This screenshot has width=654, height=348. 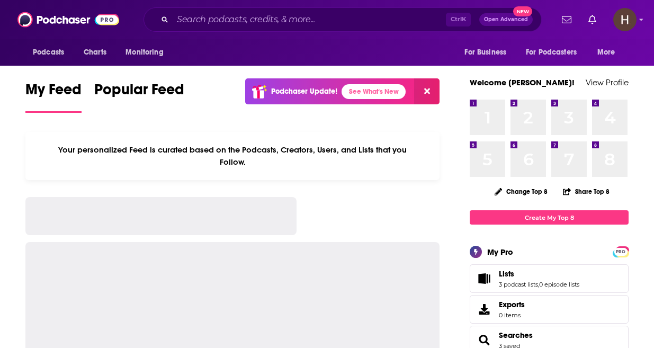 I want to click on span: More, so click(x=607, y=52).